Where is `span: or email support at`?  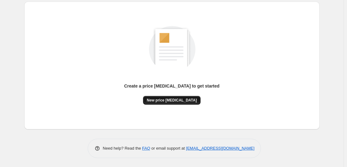 span: or email support at is located at coordinates (168, 148).